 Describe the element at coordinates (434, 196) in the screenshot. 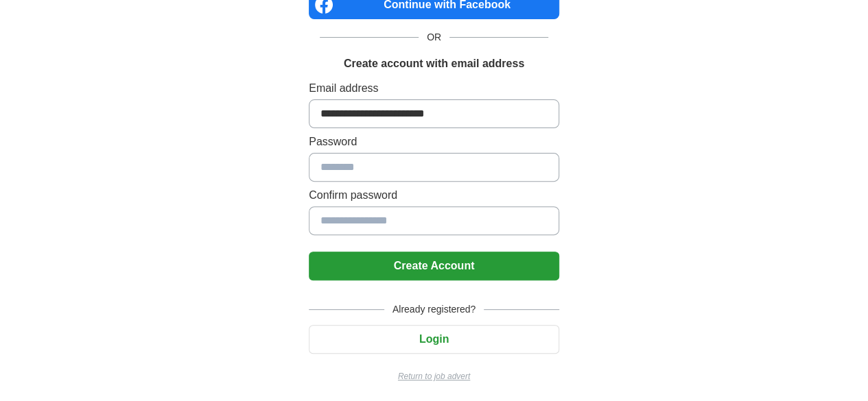

I see `label: Confirm password` at that location.